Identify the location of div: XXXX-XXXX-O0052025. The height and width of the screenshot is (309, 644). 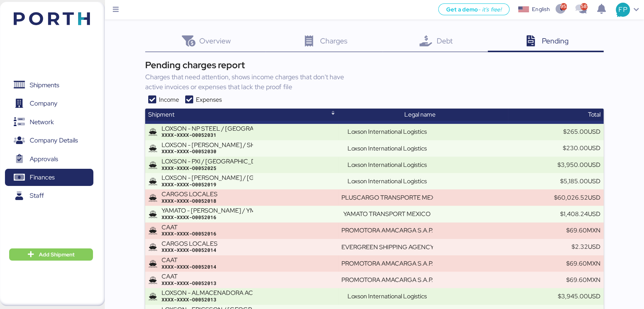
(249, 168).